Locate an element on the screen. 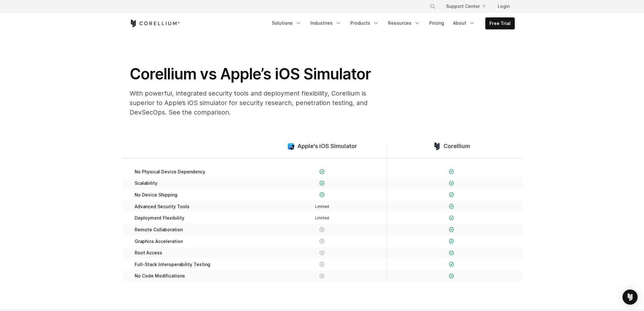  a: Industries is located at coordinates (326, 23).